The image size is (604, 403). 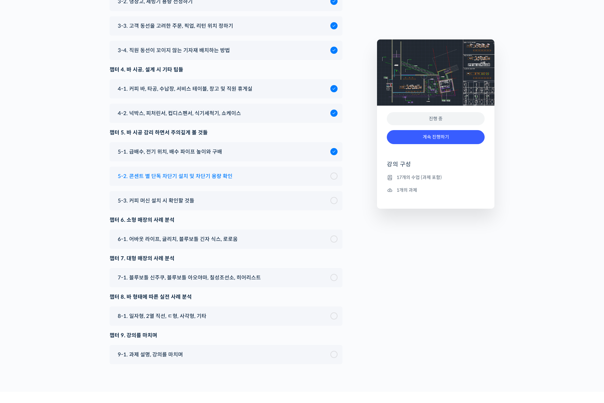 I want to click on a: 5-3. 커피 머신 설치 시 확인할 것들, so click(x=226, y=201).